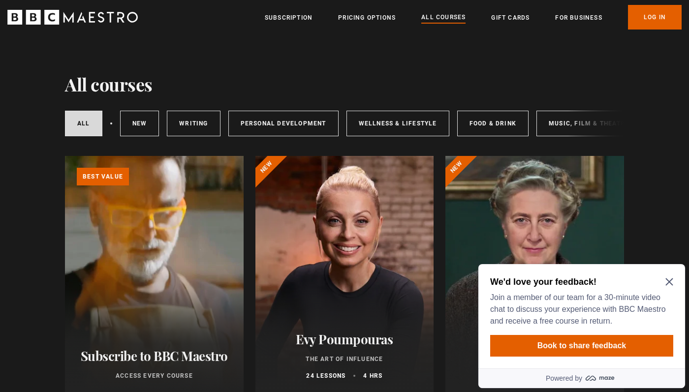 This screenshot has height=392, width=689. I want to click on a: Subscription, so click(288, 18).